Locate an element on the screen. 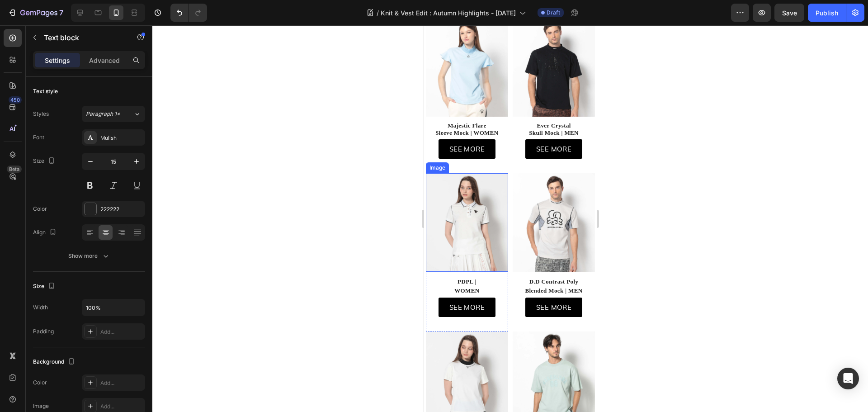 This screenshot has height=412, width=868. div: Styles is located at coordinates (41, 114).